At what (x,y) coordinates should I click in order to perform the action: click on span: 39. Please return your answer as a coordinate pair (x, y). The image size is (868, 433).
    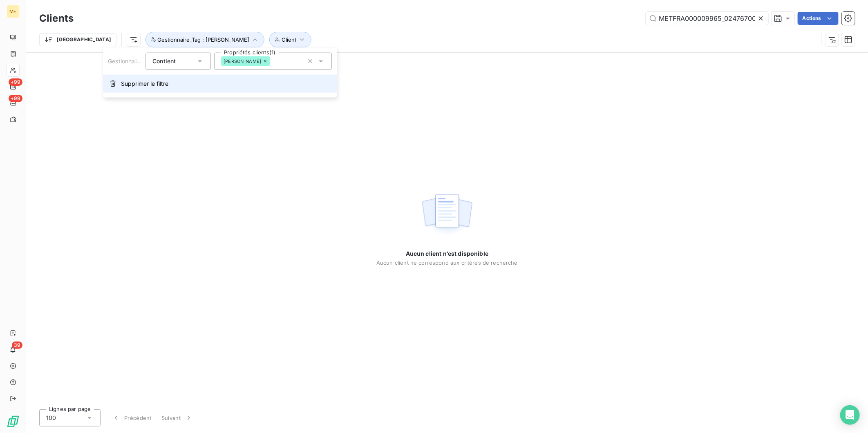
    Looking at the image, I should click on (17, 346).